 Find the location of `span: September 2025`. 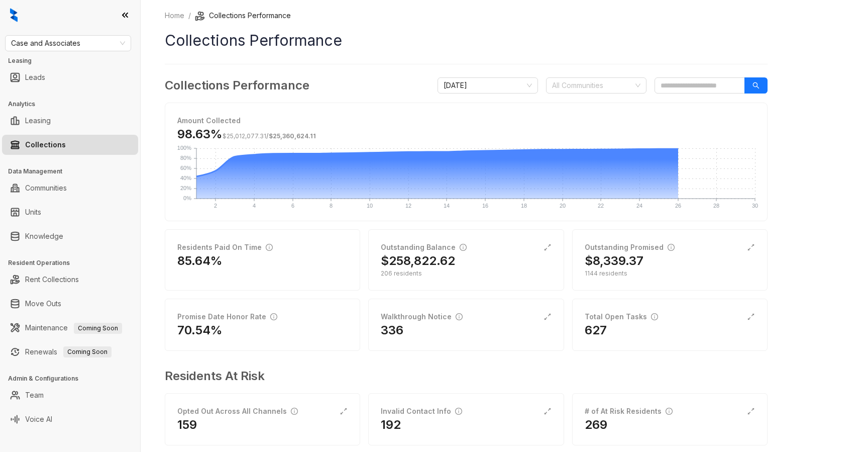

span: September 2025 is located at coordinates (487, 85).